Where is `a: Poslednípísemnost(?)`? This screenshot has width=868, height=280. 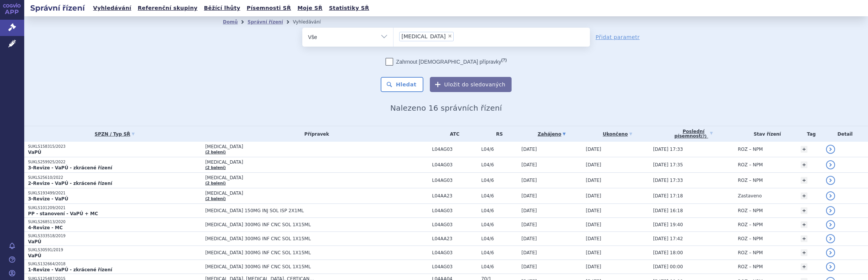
a: Poslednípísemnost(?) is located at coordinates (693, 133).